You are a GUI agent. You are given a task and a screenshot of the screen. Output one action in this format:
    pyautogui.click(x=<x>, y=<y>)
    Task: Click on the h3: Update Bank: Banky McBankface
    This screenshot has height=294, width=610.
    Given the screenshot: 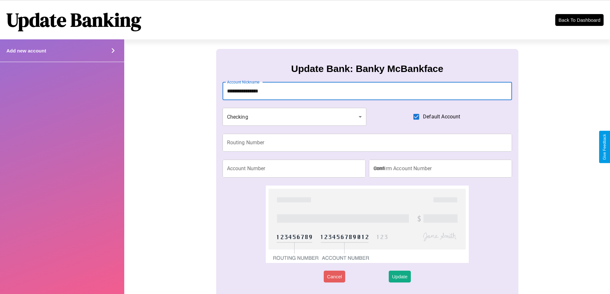 What is the action you would take?
    pyautogui.click(x=367, y=69)
    